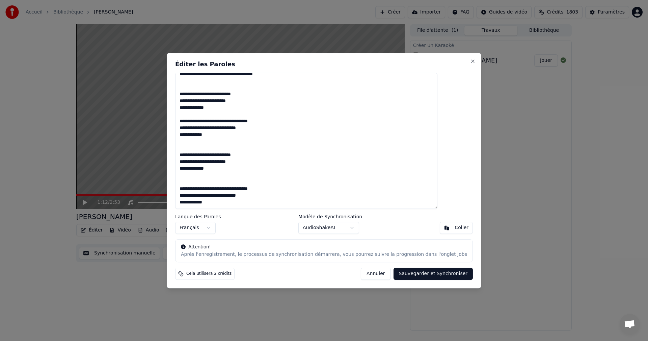  What do you see at coordinates (324, 64) in the screenshot?
I see `h2: Éditer les Paroles` at bounding box center [324, 64].